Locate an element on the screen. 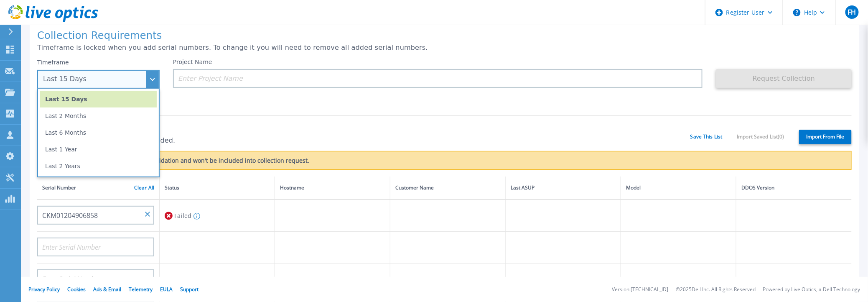 The height and width of the screenshot is (302, 868). label: Import From File is located at coordinates (826, 137).